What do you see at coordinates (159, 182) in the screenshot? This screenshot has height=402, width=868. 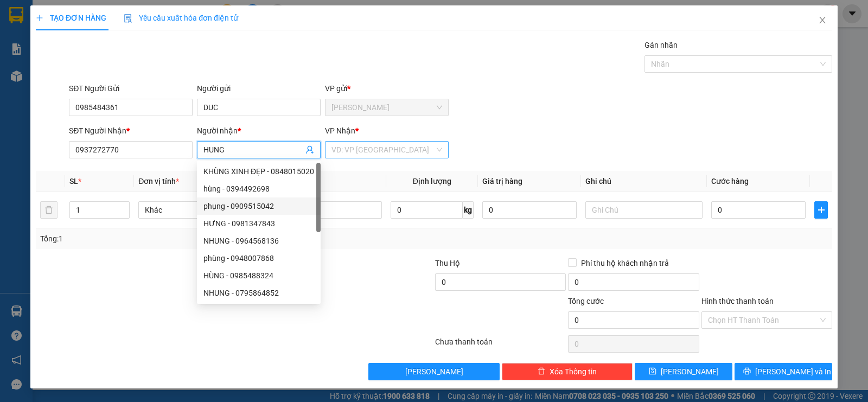 I see `span: Đơn vị tính` at bounding box center [159, 182].